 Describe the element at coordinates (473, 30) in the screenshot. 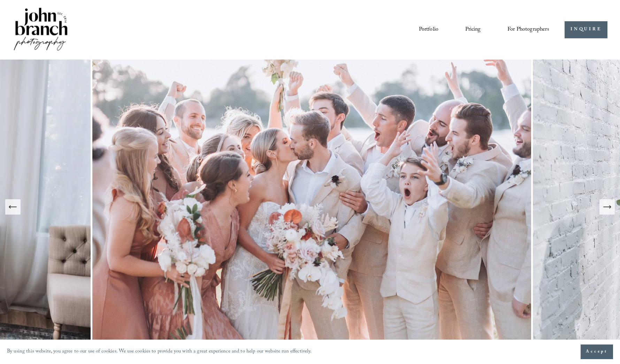

I see `a: Pricing` at that location.